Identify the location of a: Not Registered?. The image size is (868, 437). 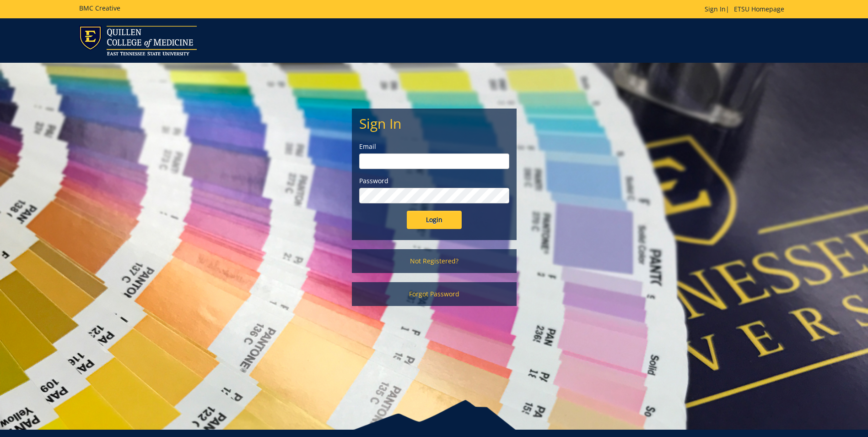
(434, 261).